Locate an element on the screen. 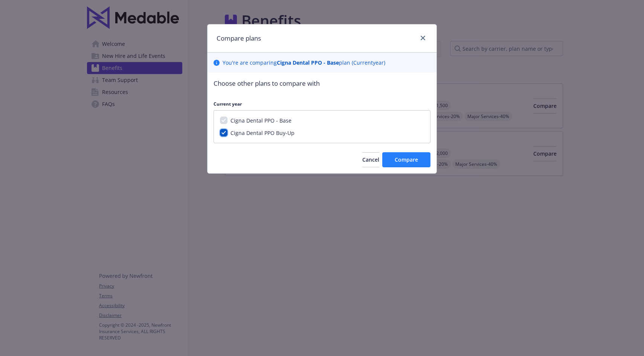 The image size is (644, 356). p: You ' re are comparing plan ( Current year) is located at coordinates (304, 62).